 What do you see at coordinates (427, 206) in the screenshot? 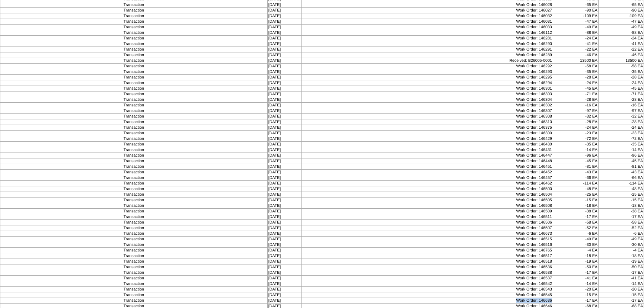
I see `td: Work Order: 146508` at bounding box center [427, 206].